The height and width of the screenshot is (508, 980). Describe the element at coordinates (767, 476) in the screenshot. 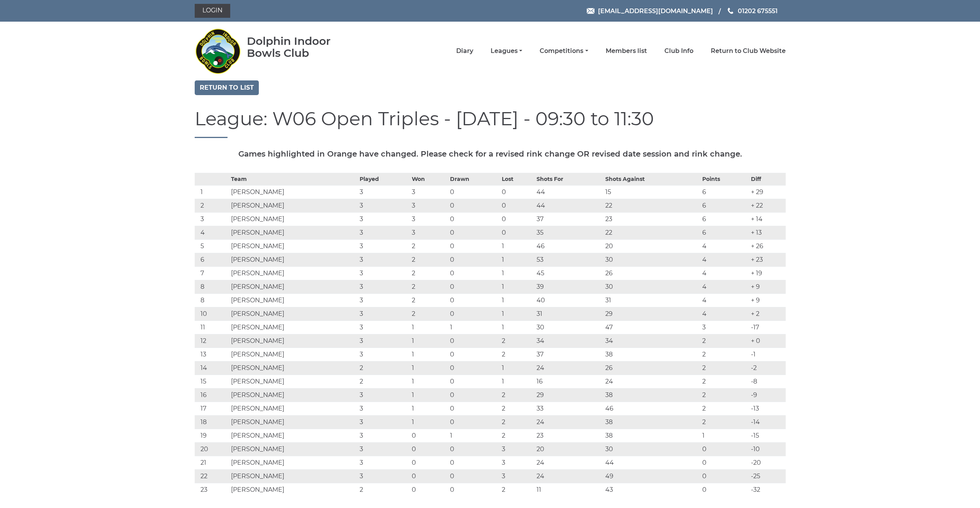

I see `td: -25` at that location.